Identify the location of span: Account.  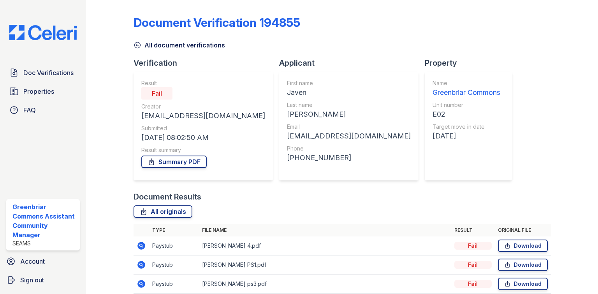
(32, 262).